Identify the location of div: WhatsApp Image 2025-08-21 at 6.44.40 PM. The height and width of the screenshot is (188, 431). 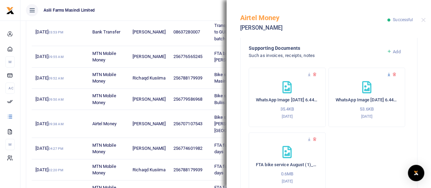
(287, 97).